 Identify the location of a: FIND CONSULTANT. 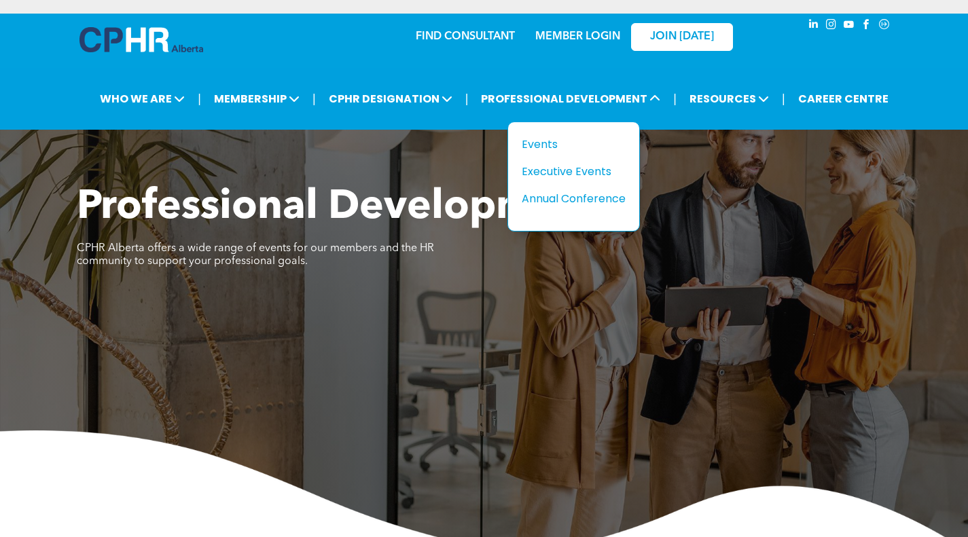
(465, 37).